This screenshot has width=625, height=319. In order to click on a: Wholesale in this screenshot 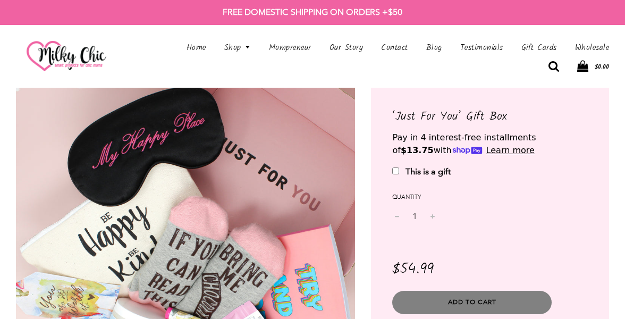, I will do `click(588, 48)`.